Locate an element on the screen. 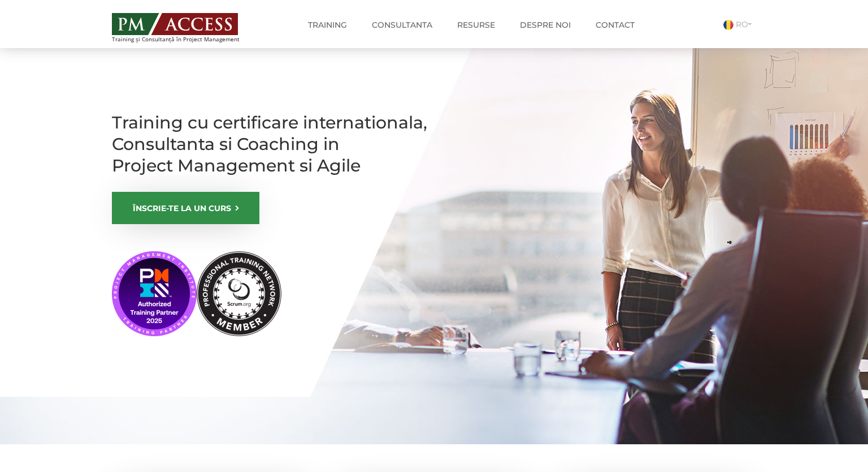  img: PMI is located at coordinates (197, 294).